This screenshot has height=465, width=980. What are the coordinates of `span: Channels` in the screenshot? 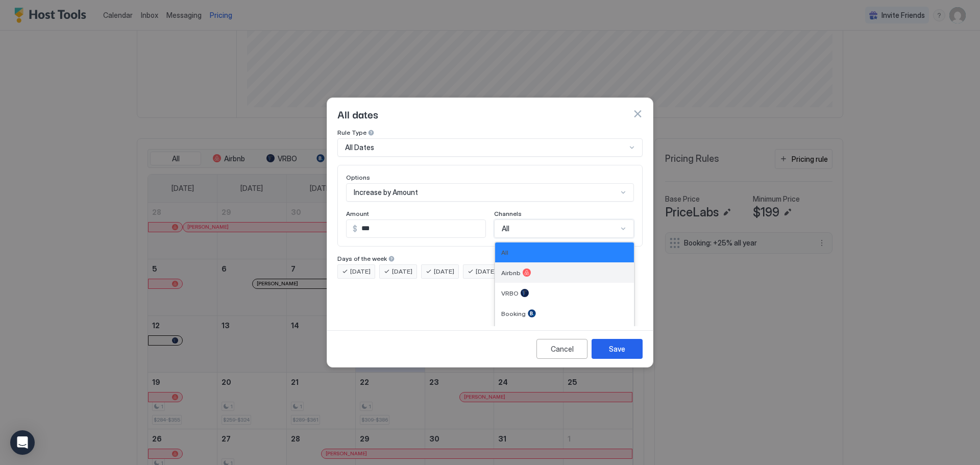 It's located at (508, 213).